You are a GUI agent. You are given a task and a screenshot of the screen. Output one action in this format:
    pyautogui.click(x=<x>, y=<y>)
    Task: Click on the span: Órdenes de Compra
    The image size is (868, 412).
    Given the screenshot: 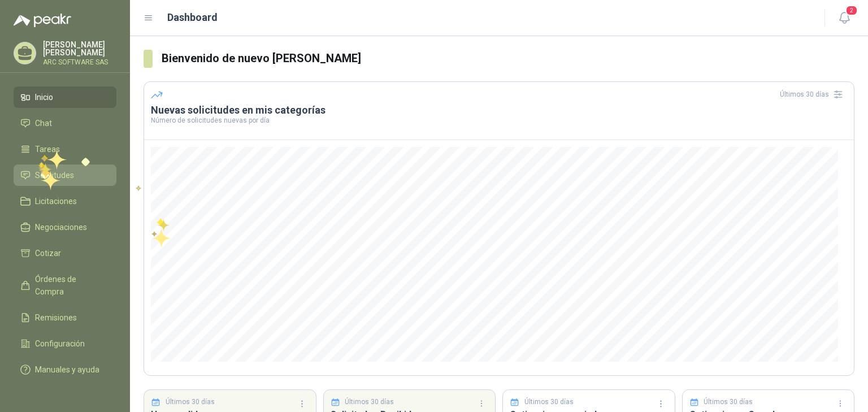 What is the action you would take?
    pyautogui.click(x=70, y=286)
    